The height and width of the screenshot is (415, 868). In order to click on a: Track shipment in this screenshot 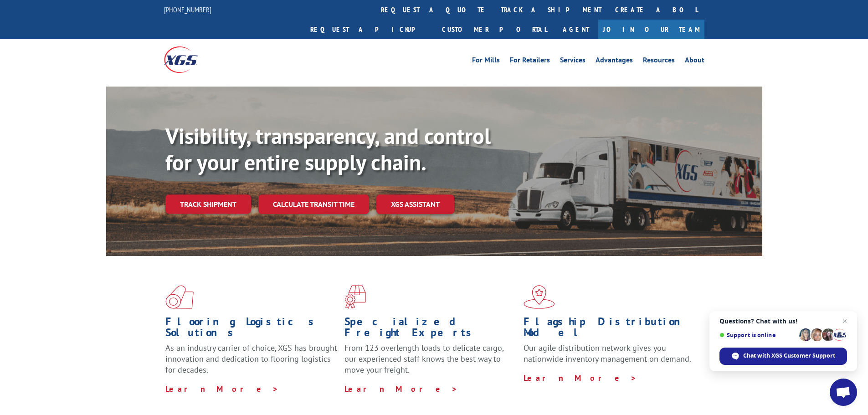, I will do `click(208, 204)`.